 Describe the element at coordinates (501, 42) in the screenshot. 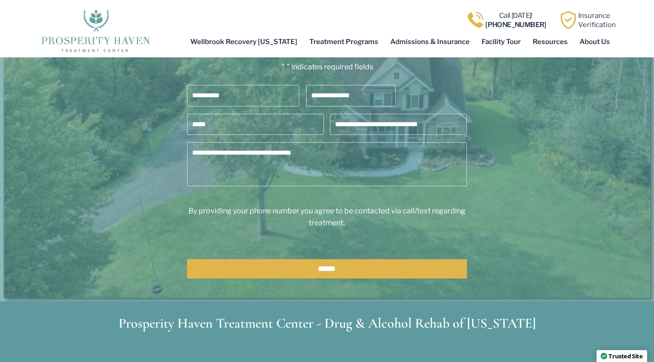

I see `a: Facility Tour` at that location.